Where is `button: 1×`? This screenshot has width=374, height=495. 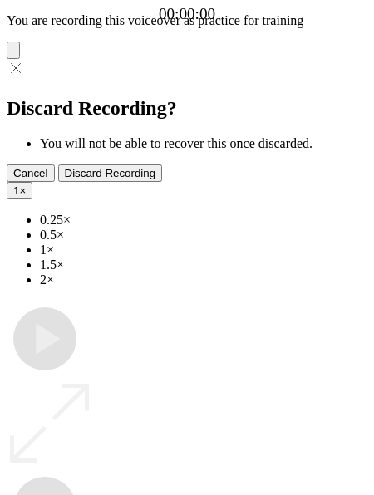 button: 1× is located at coordinates (19, 190).